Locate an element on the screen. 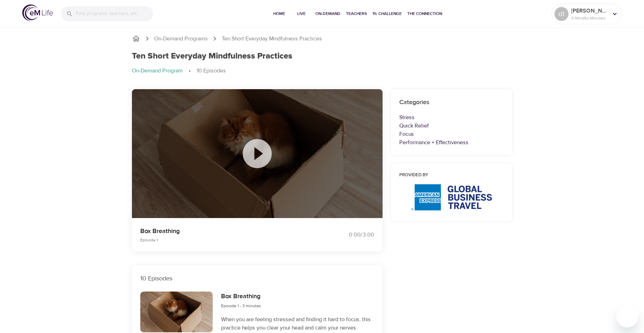  h6: Categories is located at coordinates (452, 103).